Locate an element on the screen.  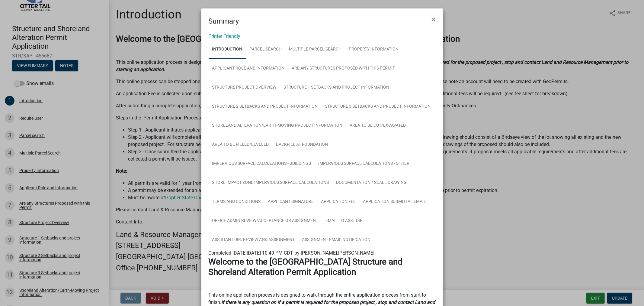
a: Application Submittal Email is located at coordinates (394, 202).